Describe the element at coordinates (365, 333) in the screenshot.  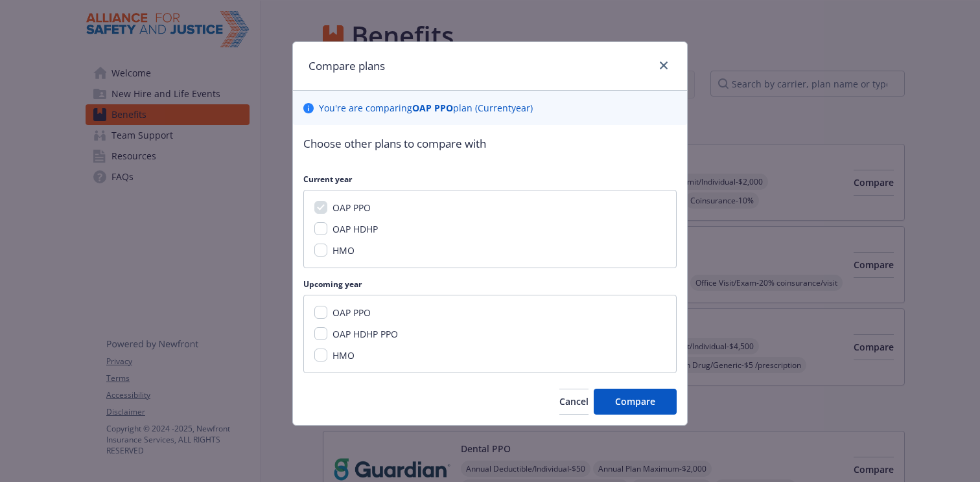
I see `span: OAP HDHP PPO` at that location.